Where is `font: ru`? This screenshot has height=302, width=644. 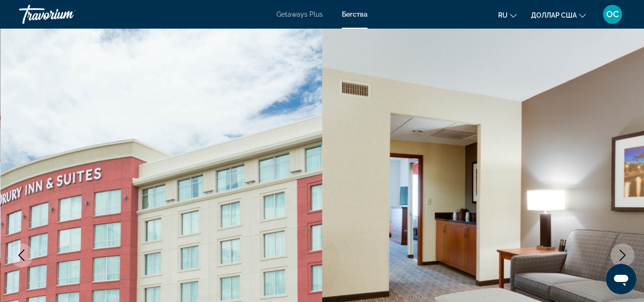
font: ru is located at coordinates (503, 15).